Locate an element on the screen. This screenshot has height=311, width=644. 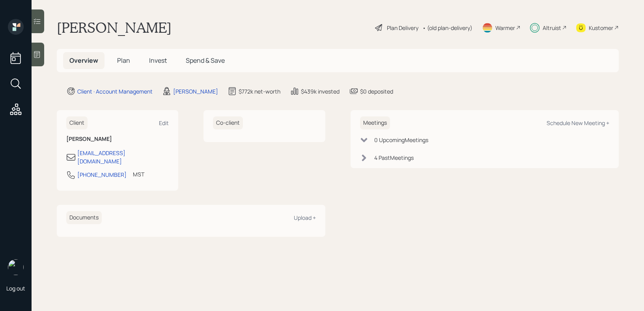
h6: Meetings is located at coordinates (375, 123).